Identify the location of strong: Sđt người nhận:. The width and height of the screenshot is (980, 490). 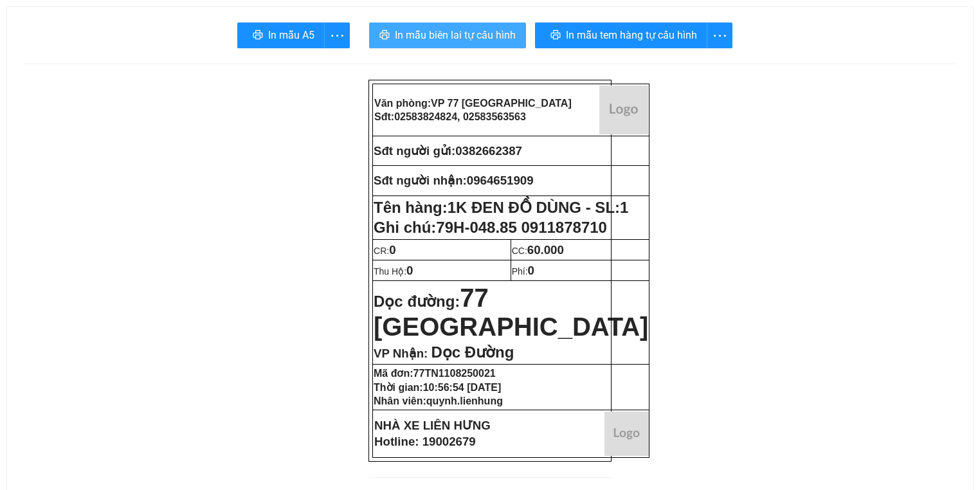
(420, 180).